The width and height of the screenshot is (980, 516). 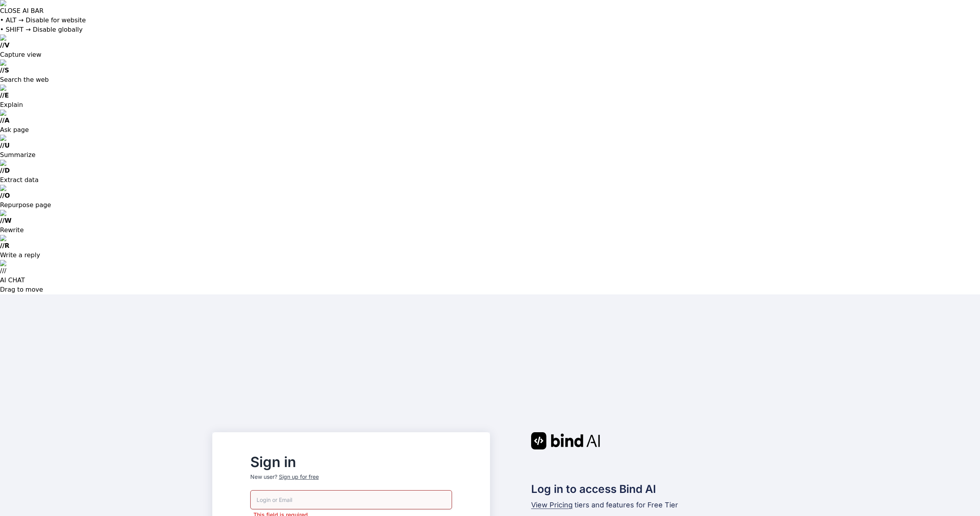 What do you see at coordinates (649, 505) in the screenshot?
I see `p: tiers and features for Free Tier` at bounding box center [649, 505].